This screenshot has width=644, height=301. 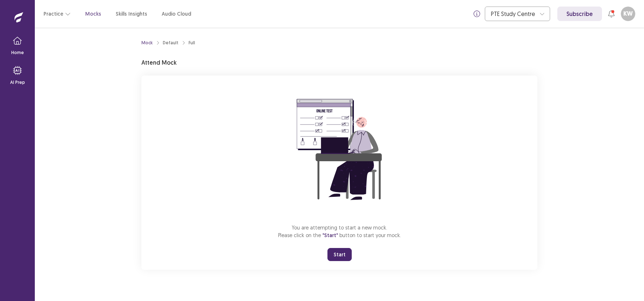 I want to click on a: Subscribe, so click(x=579, y=14).